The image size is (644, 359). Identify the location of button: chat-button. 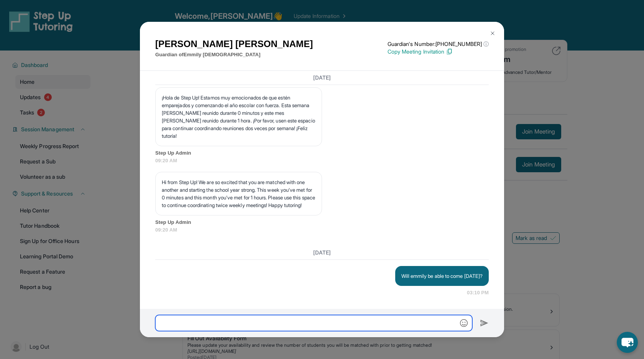
(627, 342).